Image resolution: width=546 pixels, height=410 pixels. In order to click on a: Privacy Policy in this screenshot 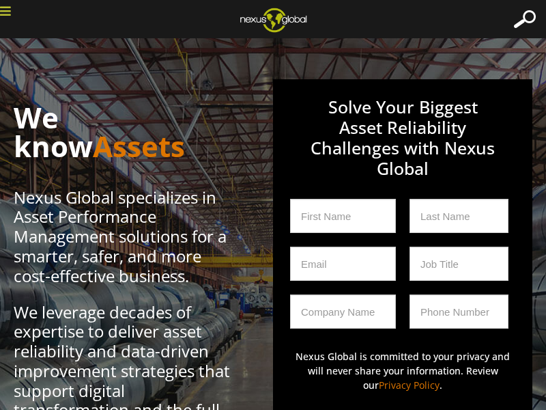, I will do `click(409, 384)`.